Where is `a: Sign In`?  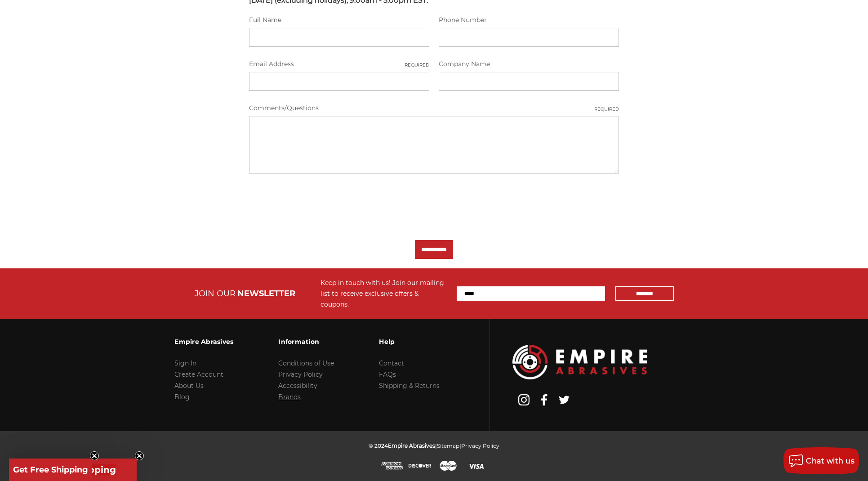 a: Sign In is located at coordinates (186, 363).